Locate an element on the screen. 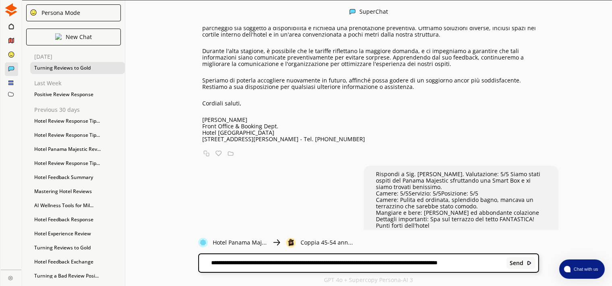 The height and width of the screenshot is (286, 612). p: Speriamo di poterla accogliere nuovamente in futuro, affinché possa godere di un soggiorno ancor ... is located at coordinates (370, 84).